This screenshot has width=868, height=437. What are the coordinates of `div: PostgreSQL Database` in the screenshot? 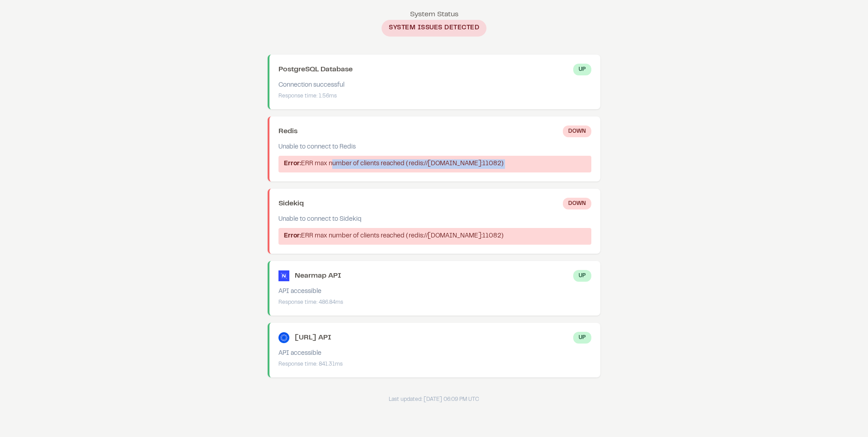 It's located at (316, 70).